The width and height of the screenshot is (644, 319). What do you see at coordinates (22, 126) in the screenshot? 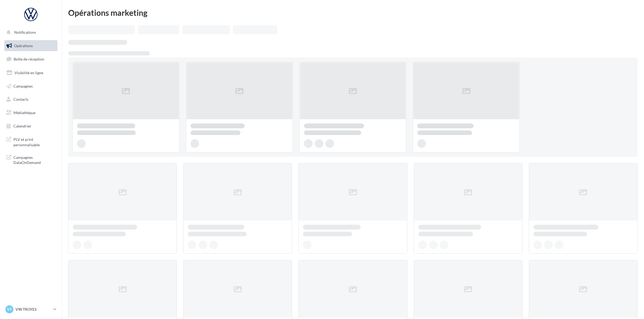
I see `span: Calendrier` at bounding box center [22, 126].